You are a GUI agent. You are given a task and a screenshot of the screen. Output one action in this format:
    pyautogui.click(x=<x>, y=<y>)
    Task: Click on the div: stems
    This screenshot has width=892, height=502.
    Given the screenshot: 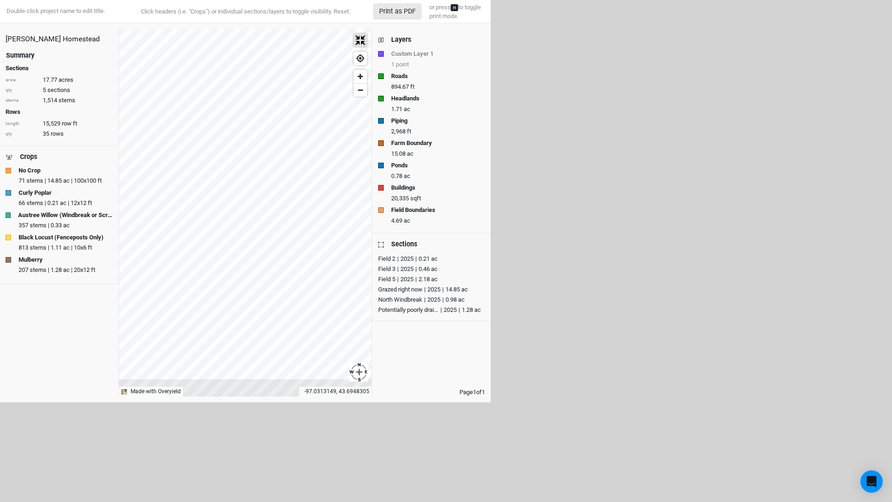 What is the action you would take?
    pyautogui.click(x=22, y=100)
    